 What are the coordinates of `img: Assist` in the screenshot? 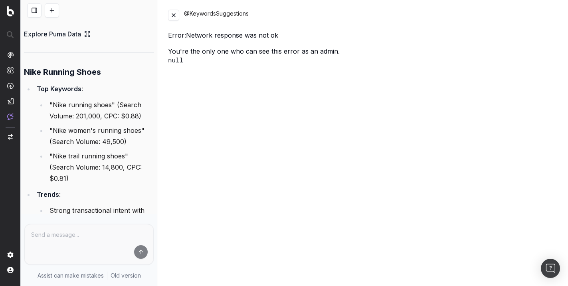 It's located at (10, 116).